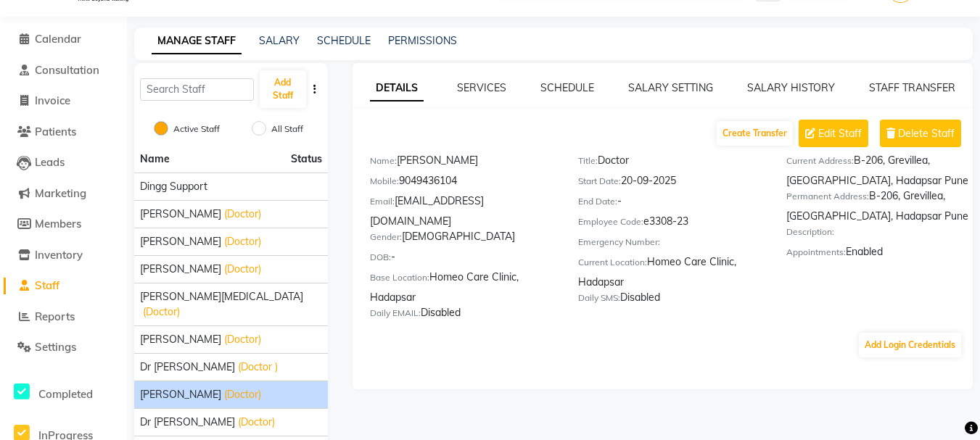 This screenshot has height=440, width=980. Describe the element at coordinates (598, 202) in the screenshot. I see `label: End Date:` at that location.